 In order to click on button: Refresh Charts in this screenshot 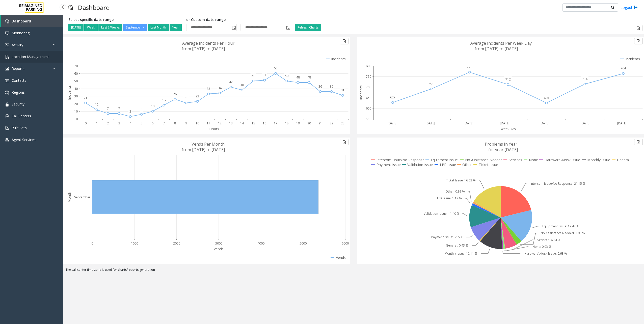, I will do `click(308, 28)`.